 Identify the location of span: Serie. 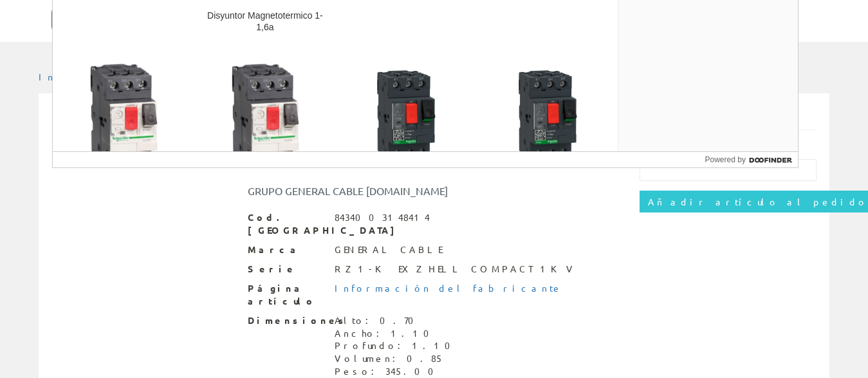
(286, 269).